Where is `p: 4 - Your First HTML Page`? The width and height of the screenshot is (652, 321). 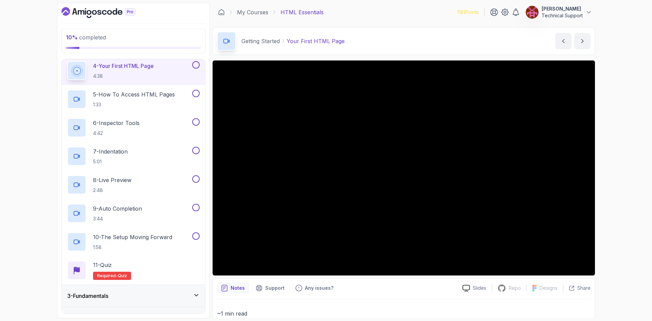 p: 4 - Your First HTML Page is located at coordinates (123, 66).